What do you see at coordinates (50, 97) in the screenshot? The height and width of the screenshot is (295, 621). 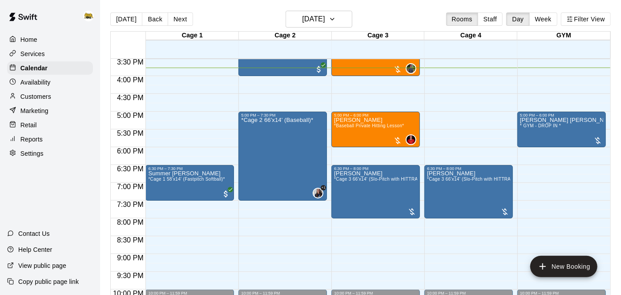 I see `a: Customers` at bounding box center [50, 97].